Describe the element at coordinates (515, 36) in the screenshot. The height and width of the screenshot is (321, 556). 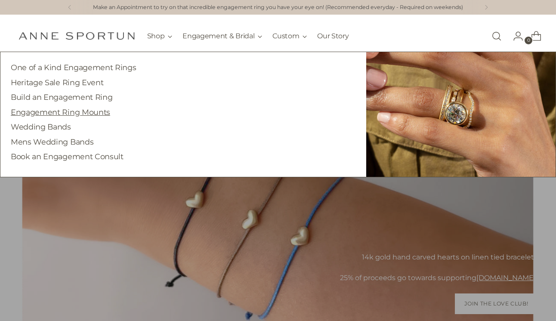
I see `a: Go to the account page` at that location.